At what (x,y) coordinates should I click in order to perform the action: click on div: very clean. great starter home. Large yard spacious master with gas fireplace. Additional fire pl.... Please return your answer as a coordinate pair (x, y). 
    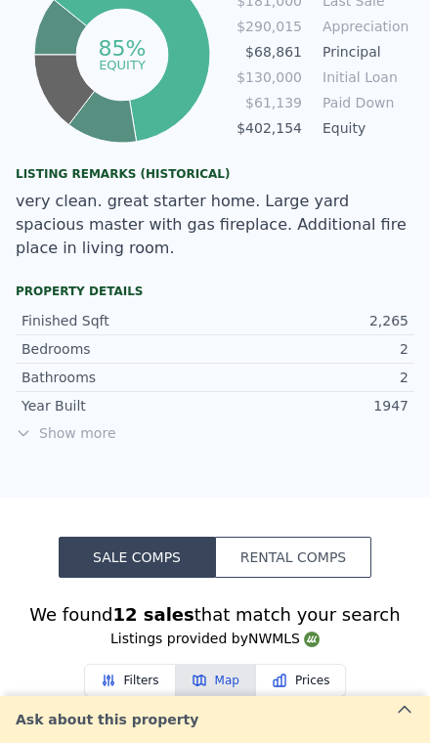
    Looking at the image, I should click on (215, 225).